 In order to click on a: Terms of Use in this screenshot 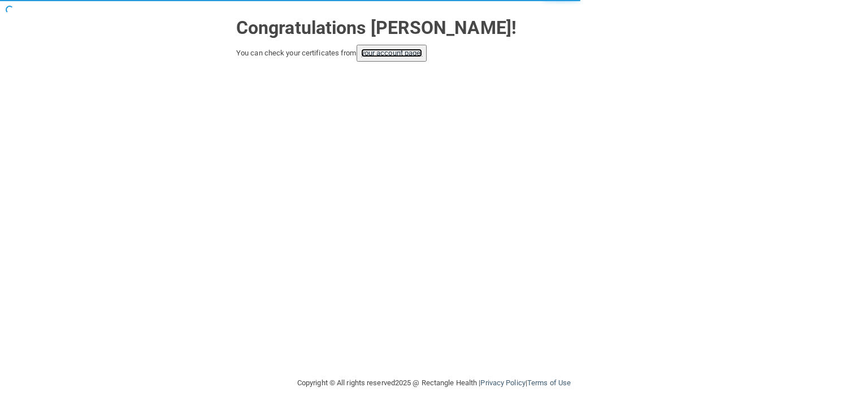, I will do `click(549, 383)`.